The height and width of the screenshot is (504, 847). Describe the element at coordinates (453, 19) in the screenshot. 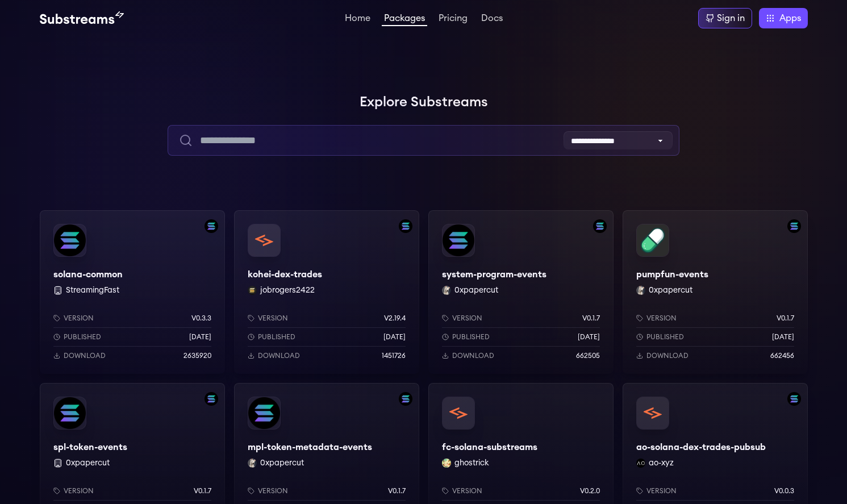

I see `a: Pricing` at that location.